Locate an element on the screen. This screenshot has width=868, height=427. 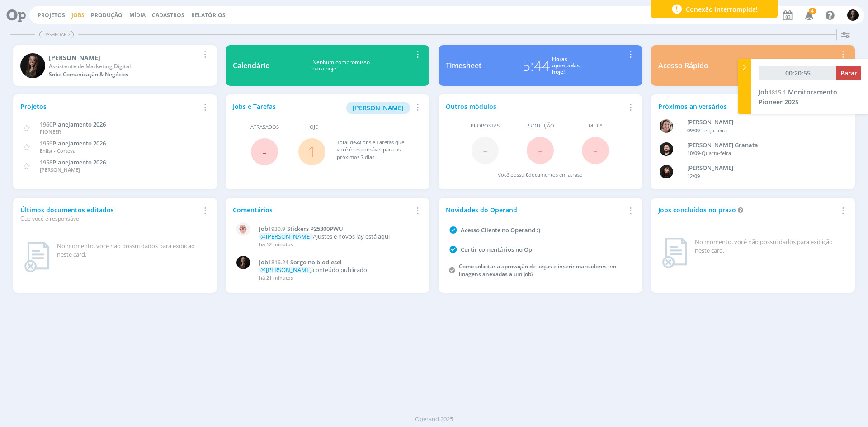
span: Quarta-feira is located at coordinates (716, 153).